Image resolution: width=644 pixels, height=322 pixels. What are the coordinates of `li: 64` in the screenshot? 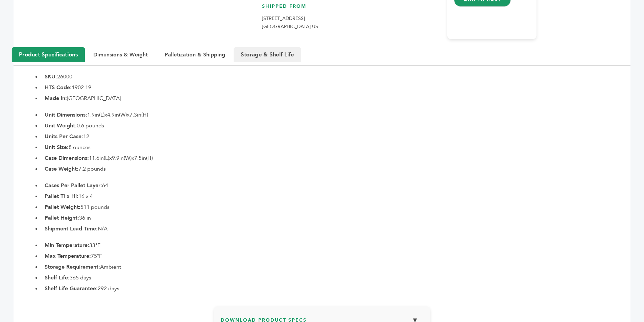 It's located at (336, 185).